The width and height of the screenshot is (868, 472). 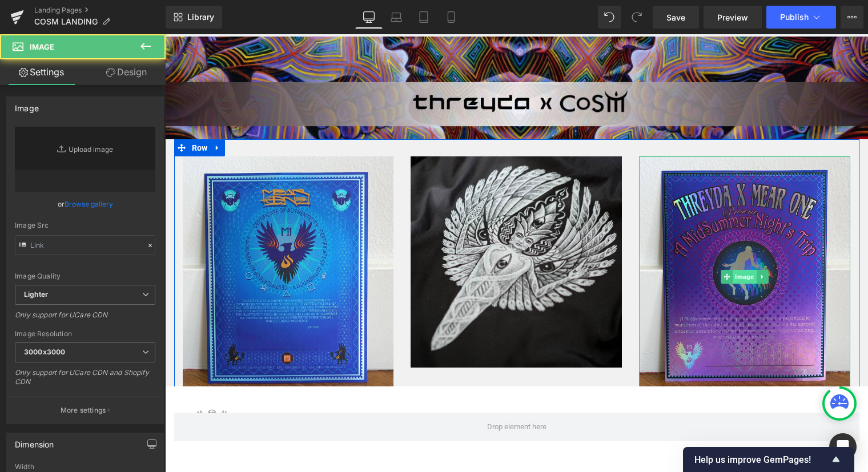 What do you see at coordinates (676, 17) in the screenshot?
I see `span: Save` at bounding box center [676, 17].